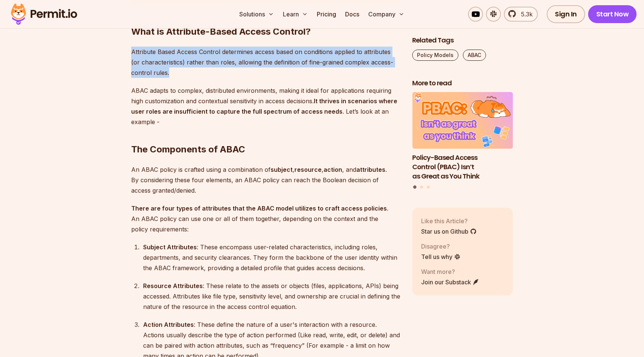  What do you see at coordinates (566, 14) in the screenshot?
I see `a: Sign In` at bounding box center [566, 14].